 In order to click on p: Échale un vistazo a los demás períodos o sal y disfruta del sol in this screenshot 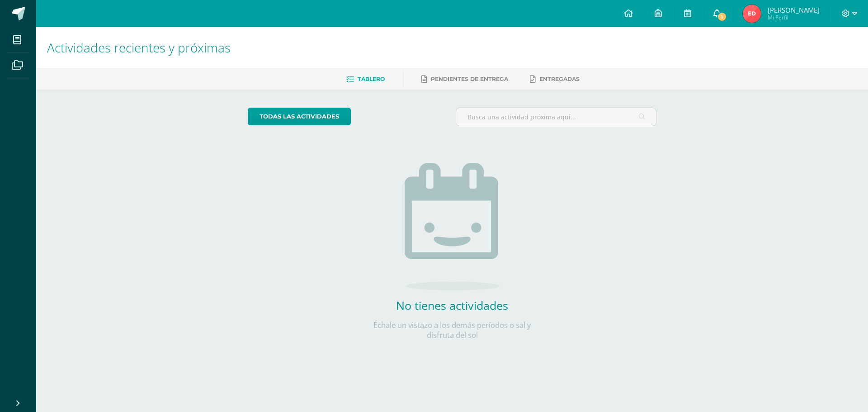, I will do `click(452, 330)`.